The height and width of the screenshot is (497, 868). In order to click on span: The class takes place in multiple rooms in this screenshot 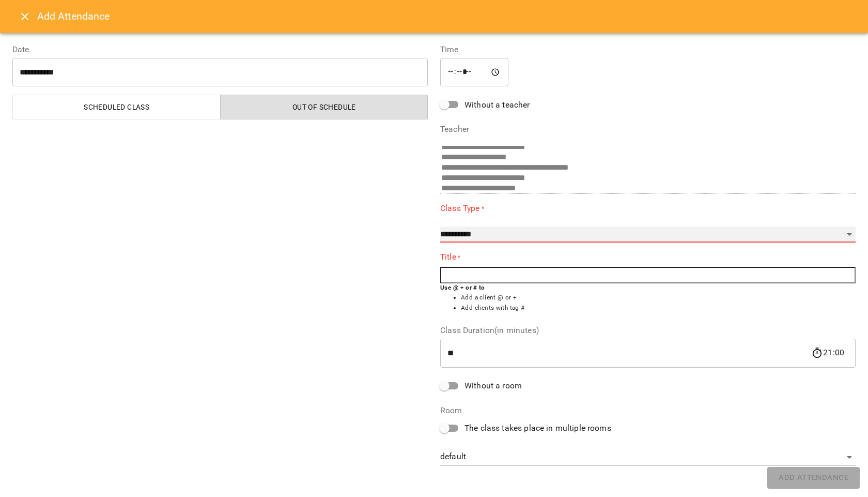, I will do `click(538, 428)`.